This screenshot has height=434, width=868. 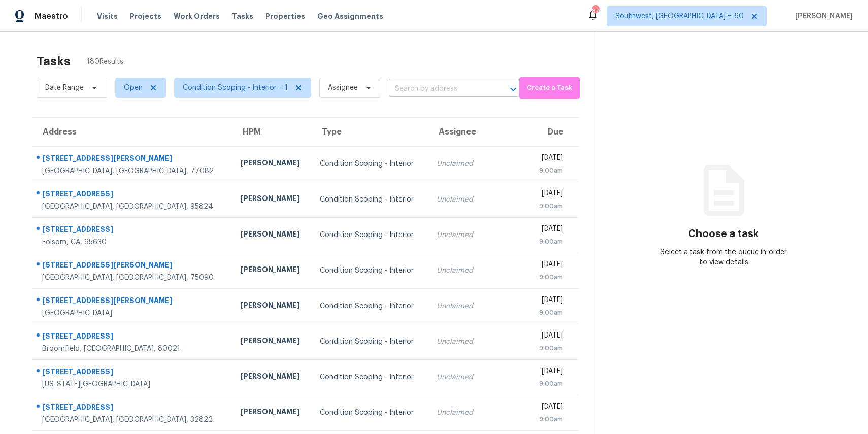 What do you see at coordinates (350, 16) in the screenshot?
I see `span: Geo Assignments` at bounding box center [350, 16].